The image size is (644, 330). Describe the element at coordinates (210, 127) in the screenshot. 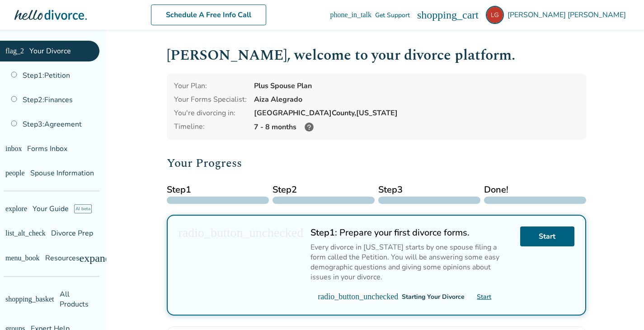

I see `div: Timeline:` at that location.